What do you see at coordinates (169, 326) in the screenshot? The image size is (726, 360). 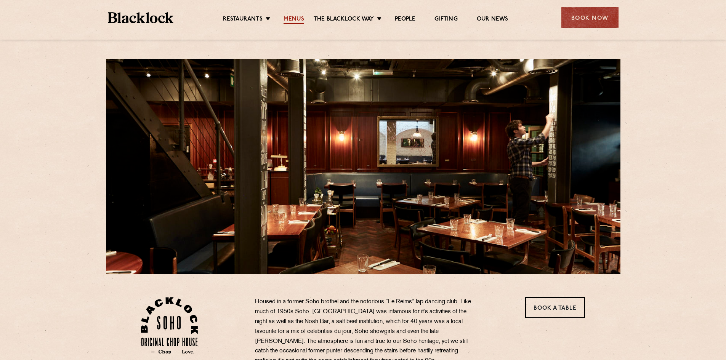 I see `img: Soho-stamp-default.svg` at bounding box center [169, 326].